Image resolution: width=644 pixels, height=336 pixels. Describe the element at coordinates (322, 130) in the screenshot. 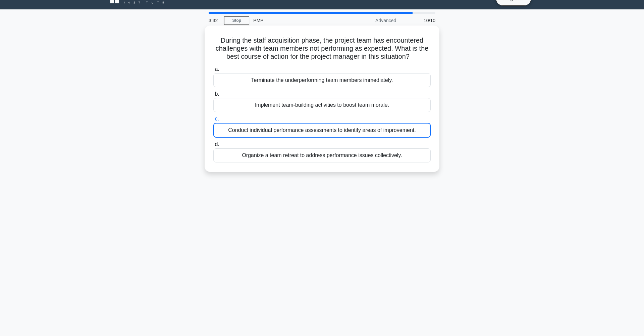

I see `div: Conduct individual performance assessments to identify areas of improvement.` at that location.